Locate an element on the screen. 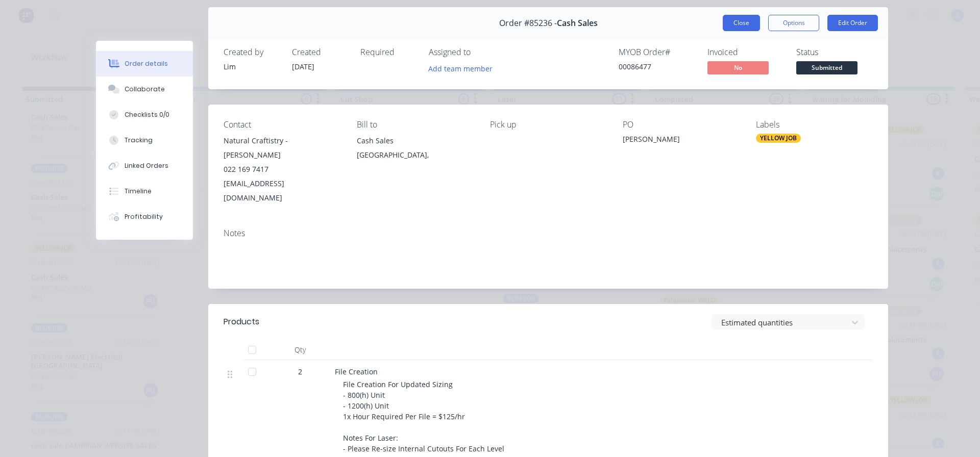 The image size is (980, 457). div: Checklists 0/0 is located at coordinates (147, 115).